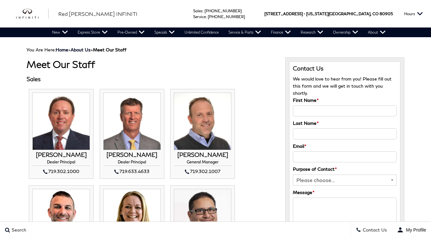 This screenshot has width=431, height=238. Describe the element at coordinates (93, 32) in the screenshot. I see `a: Express Store` at that location.